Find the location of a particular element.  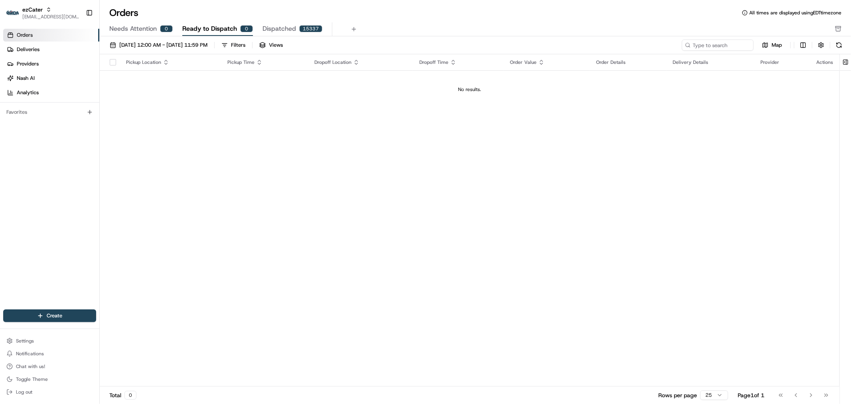

span: Views is located at coordinates (276, 45).